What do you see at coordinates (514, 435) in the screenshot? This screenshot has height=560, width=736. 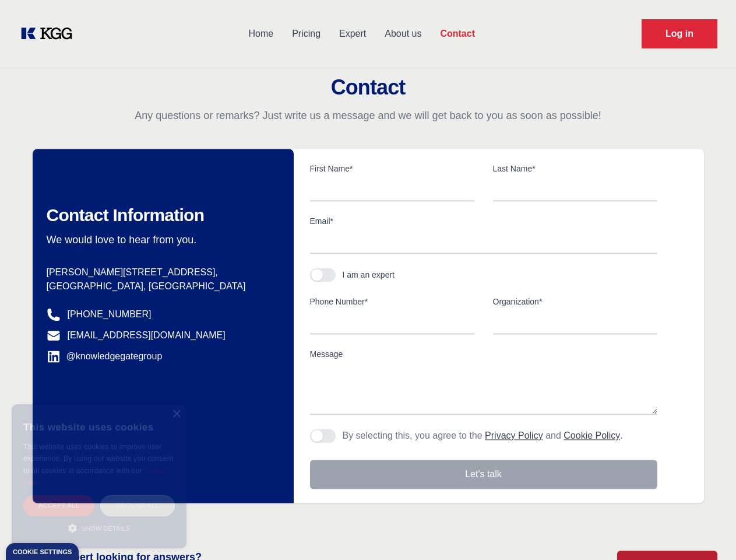 I see `a: Privacy Policy` at bounding box center [514, 435].